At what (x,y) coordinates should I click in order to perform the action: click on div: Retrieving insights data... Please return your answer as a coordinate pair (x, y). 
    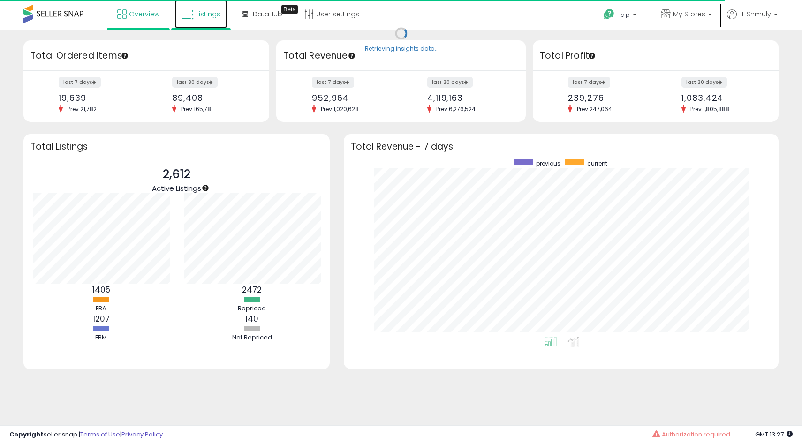
    Looking at the image, I should click on (401, 49).